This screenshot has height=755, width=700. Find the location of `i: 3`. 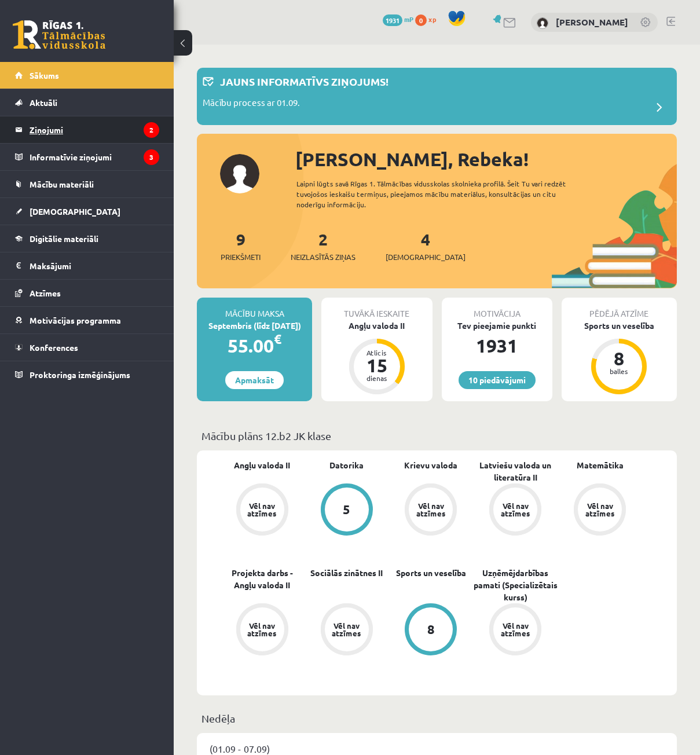

i: 3 is located at coordinates (151, 157).